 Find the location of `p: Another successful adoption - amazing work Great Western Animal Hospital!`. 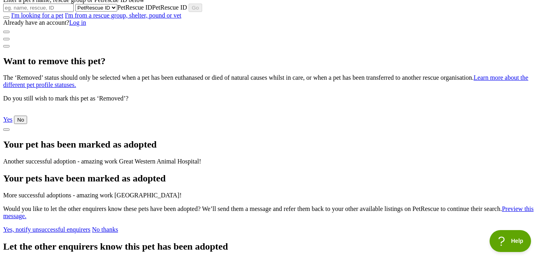

p: Another successful adoption - amazing work Great Western Animal Hospital! is located at coordinates (270, 162).